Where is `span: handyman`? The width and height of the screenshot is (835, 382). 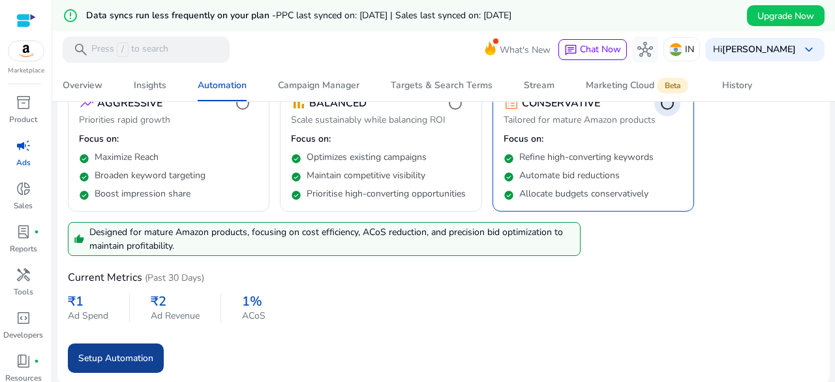 span: handyman is located at coordinates (23, 275).